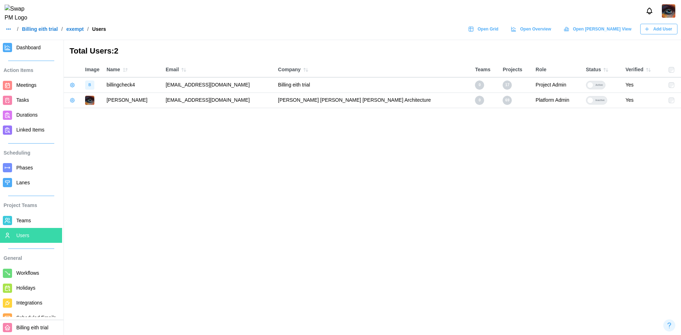 The height and width of the screenshot is (335, 681). I want to click on span: Billing eith trial, so click(32, 328).